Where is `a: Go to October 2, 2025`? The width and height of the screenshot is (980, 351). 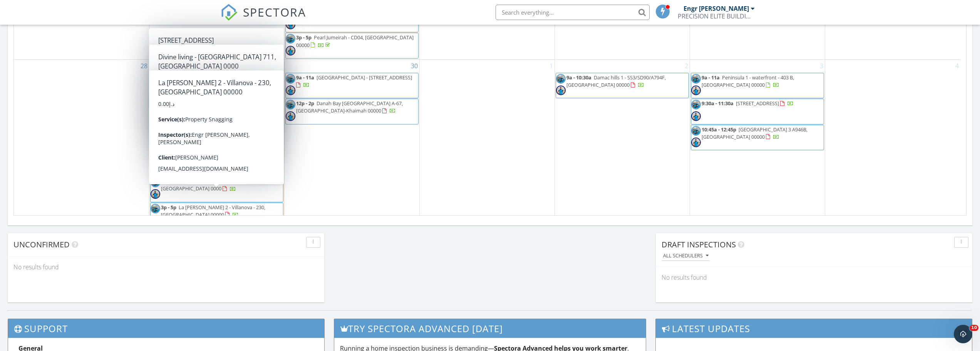 a: Go to October 2, 2025 is located at coordinates (686, 66).